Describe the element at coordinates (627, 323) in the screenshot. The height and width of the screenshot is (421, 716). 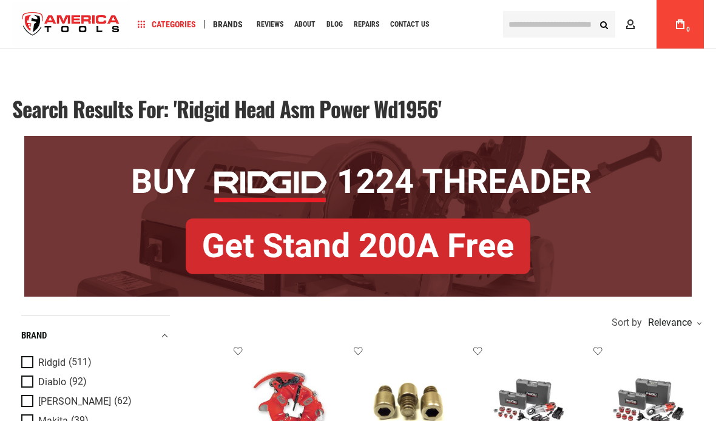
I see `span: Sort by` at that location.